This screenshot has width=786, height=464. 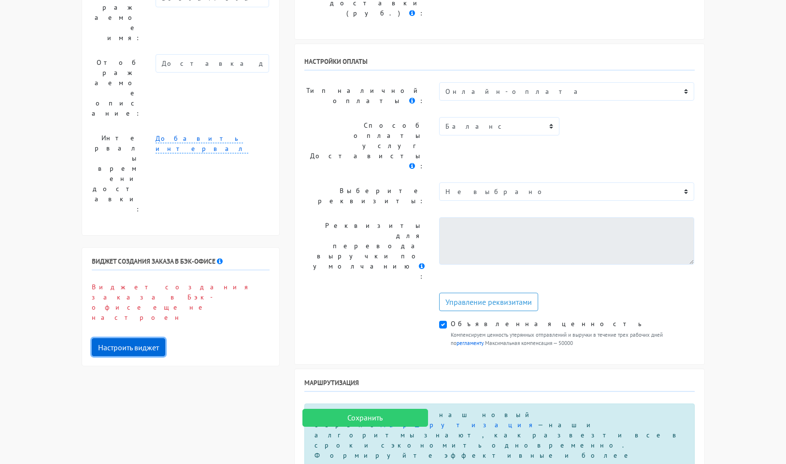 I want to click on input: Сохранить, so click(x=365, y=418).